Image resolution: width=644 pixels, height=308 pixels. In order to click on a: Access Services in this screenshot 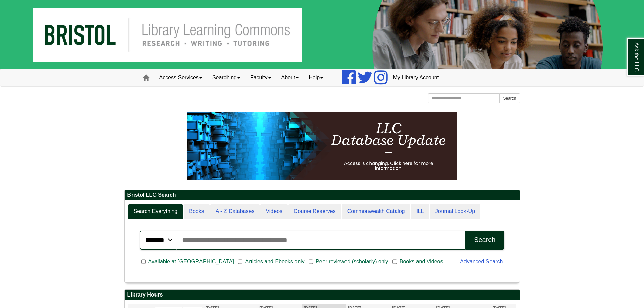, I will do `click(181, 78)`.